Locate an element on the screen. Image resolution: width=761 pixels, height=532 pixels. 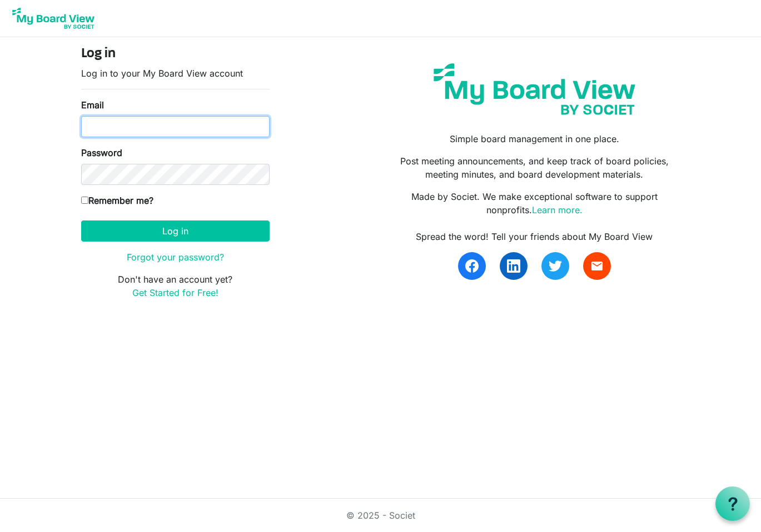
h4: Log in is located at coordinates (175, 54).